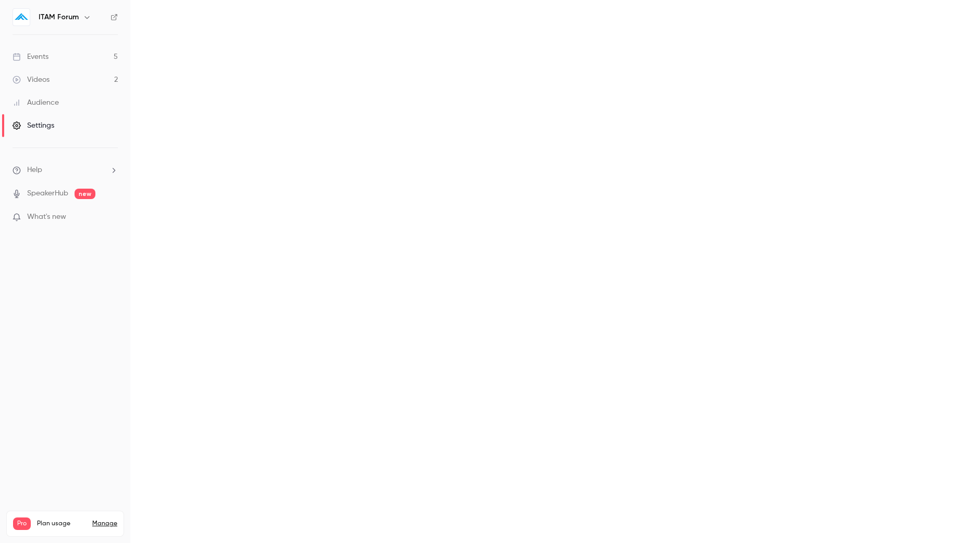 The width and height of the screenshot is (980, 543). Describe the element at coordinates (47, 217) in the screenshot. I see `span: What's new` at that location.